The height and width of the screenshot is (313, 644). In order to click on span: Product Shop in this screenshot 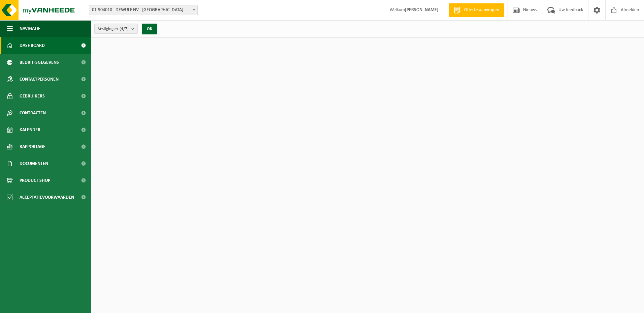, I will do `click(35, 180)`.